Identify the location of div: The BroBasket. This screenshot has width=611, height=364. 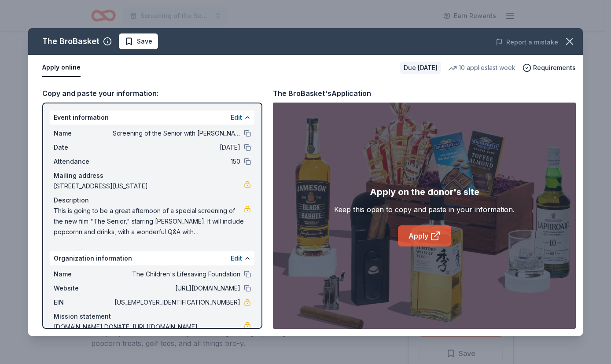
(71, 41).